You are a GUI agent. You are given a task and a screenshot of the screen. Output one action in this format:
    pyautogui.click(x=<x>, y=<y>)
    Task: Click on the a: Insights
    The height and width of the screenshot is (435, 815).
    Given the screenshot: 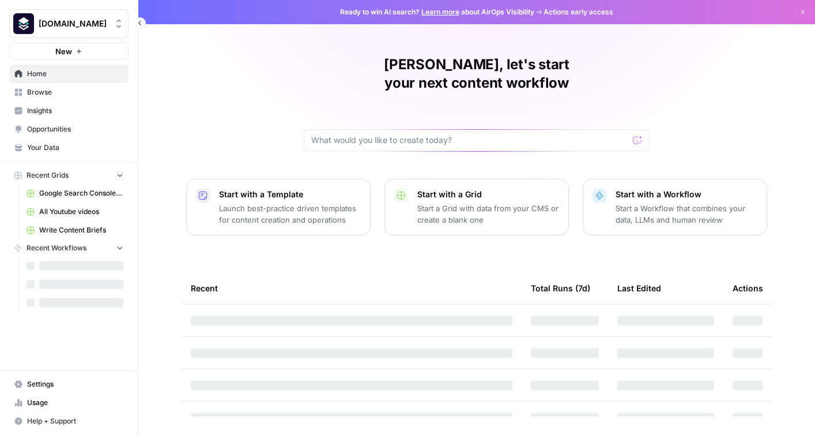 What is the action you would take?
    pyautogui.click(x=69, y=111)
    